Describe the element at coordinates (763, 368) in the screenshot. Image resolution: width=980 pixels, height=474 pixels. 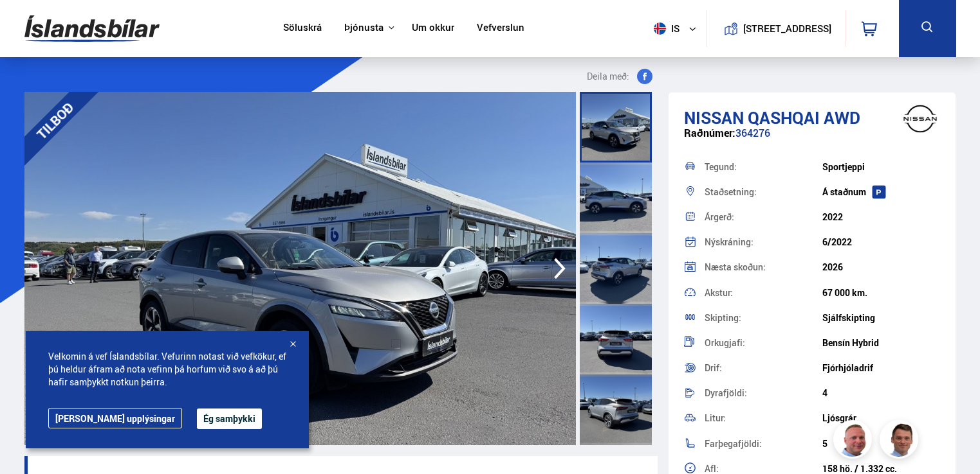
I see `div: Drif:` at that location.